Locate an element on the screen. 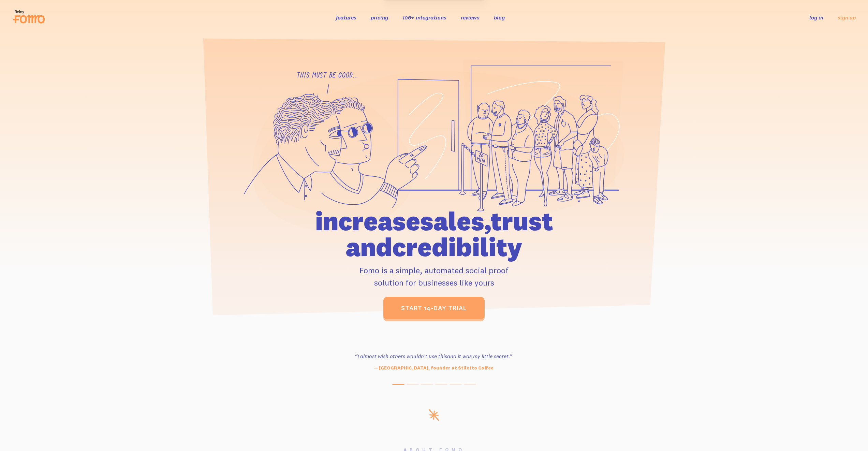 This screenshot has height=451, width=868. h1: increase sales, trust and credibility is located at coordinates (434, 234).